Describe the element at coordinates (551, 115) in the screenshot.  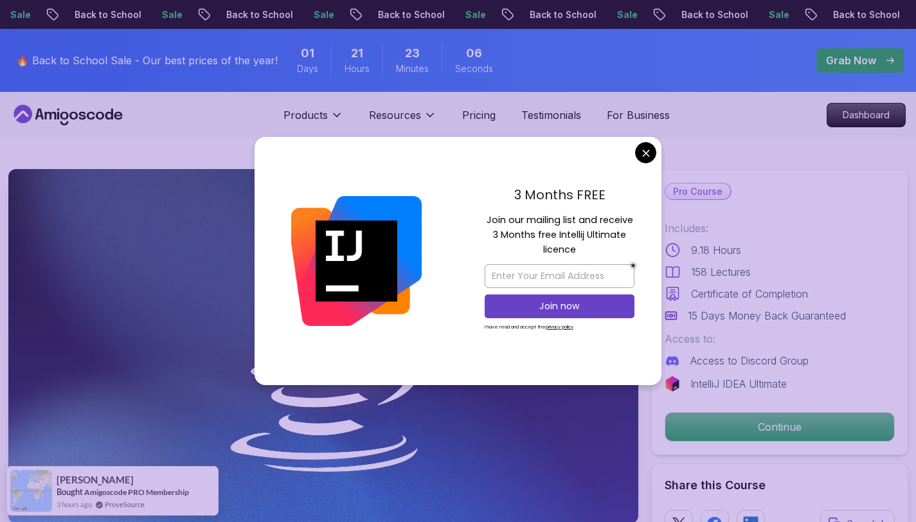
I see `p: Testimonials` at that location.